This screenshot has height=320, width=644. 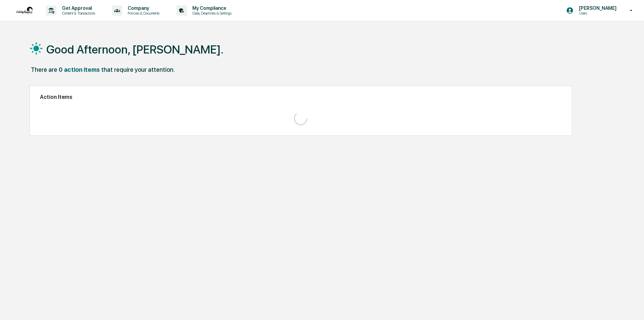 What do you see at coordinates (301, 97) in the screenshot?
I see `h2: Action Items` at bounding box center [301, 97].